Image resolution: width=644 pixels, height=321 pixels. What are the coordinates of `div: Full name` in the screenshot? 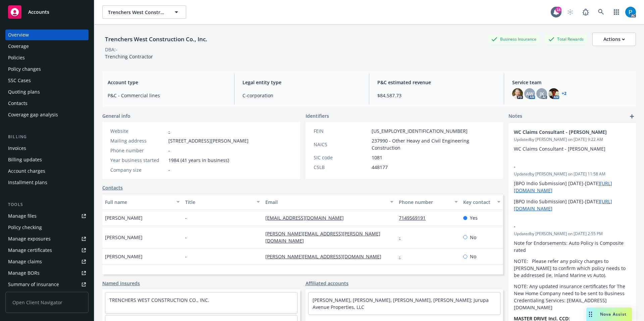 It's located at (138, 202).